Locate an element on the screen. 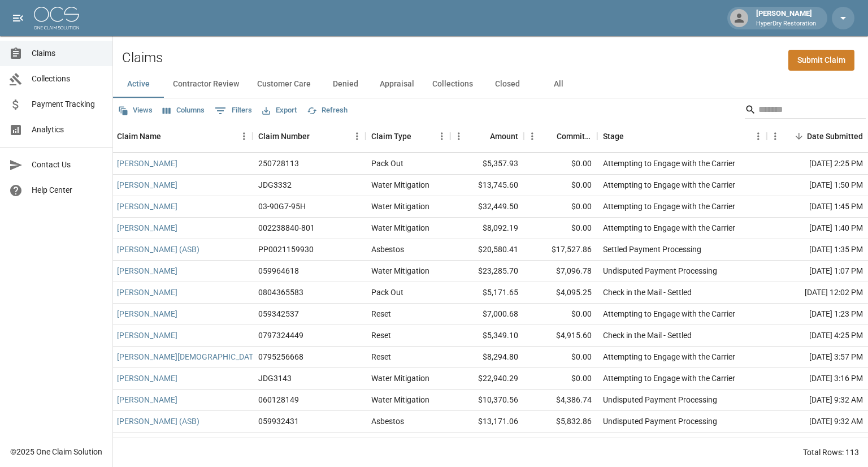 This screenshot has height=467, width=868. div: Settled Payment Processing is located at coordinates (652, 249).